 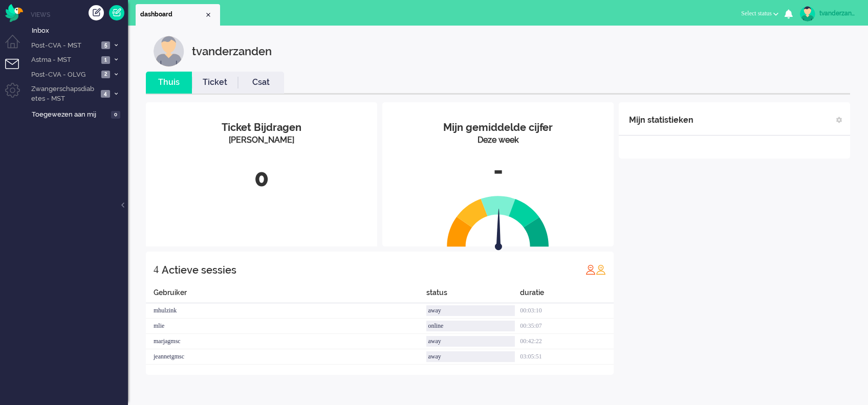 I want to click on li: Dashboard menu, so click(x=17, y=46).